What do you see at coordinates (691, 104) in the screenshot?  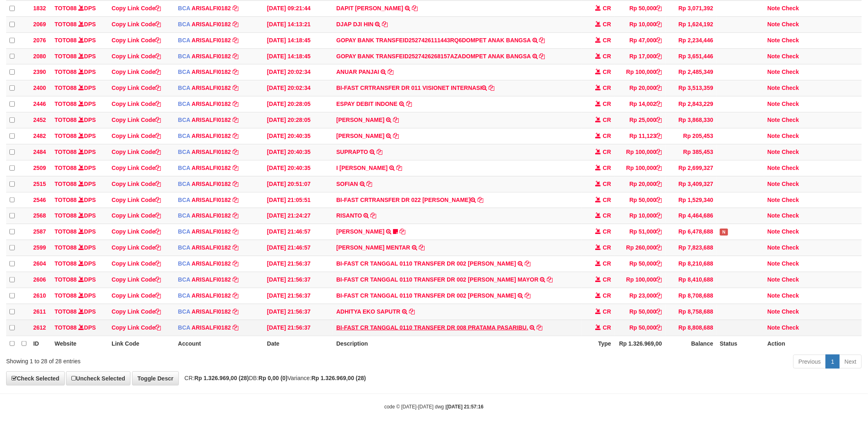 I see `td: Rp 2,843,229` at bounding box center [691, 104].